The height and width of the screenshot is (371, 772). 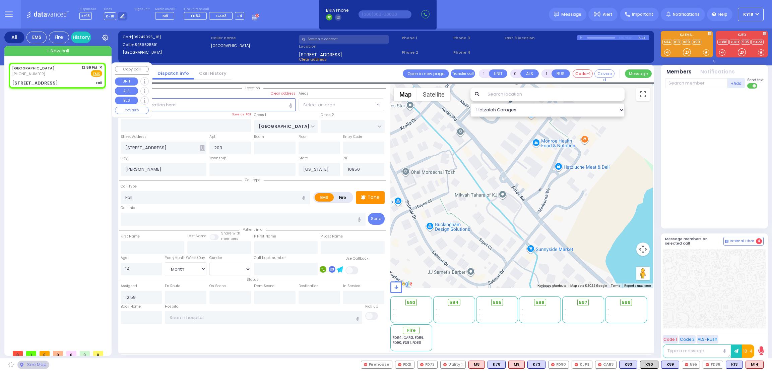 What do you see at coordinates (497, 364) in the screenshot?
I see `div: K78` at bounding box center [497, 364].